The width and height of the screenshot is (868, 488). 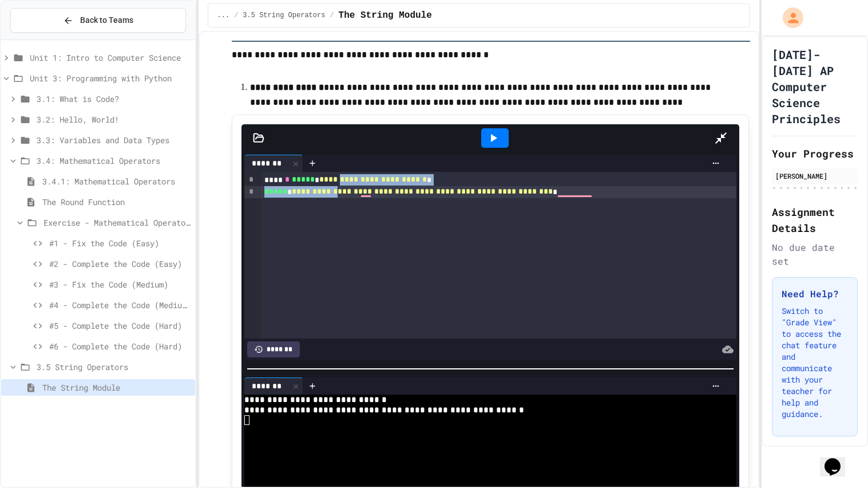 I want to click on span: #2 - Complete the Code (Easy), so click(x=120, y=263).